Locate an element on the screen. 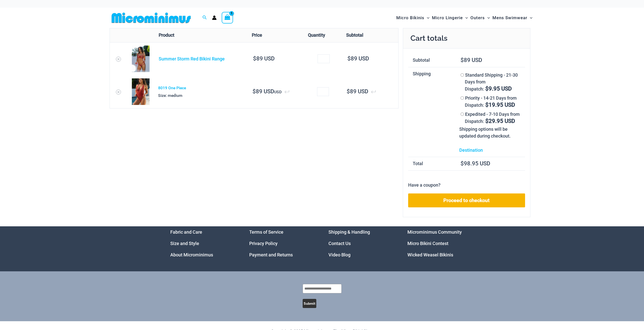 The height and width of the screenshot is (330, 644). button: Submit is located at coordinates (309, 304).